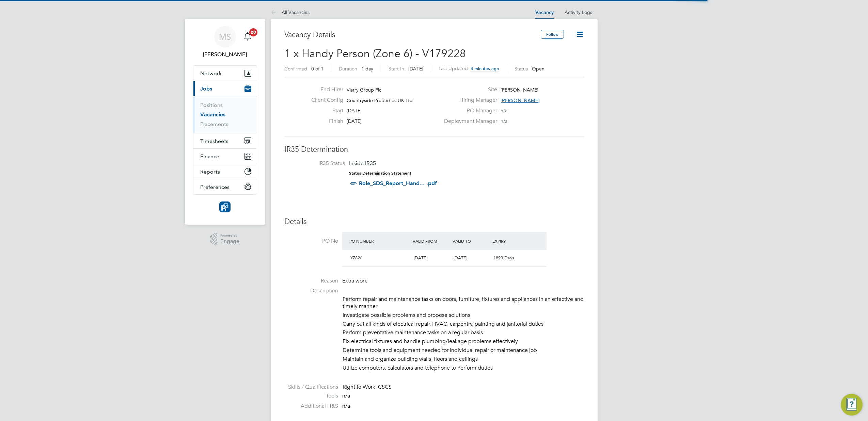 This screenshot has width=868, height=421. I want to click on h3: Vacancy Details, so click(412, 35).